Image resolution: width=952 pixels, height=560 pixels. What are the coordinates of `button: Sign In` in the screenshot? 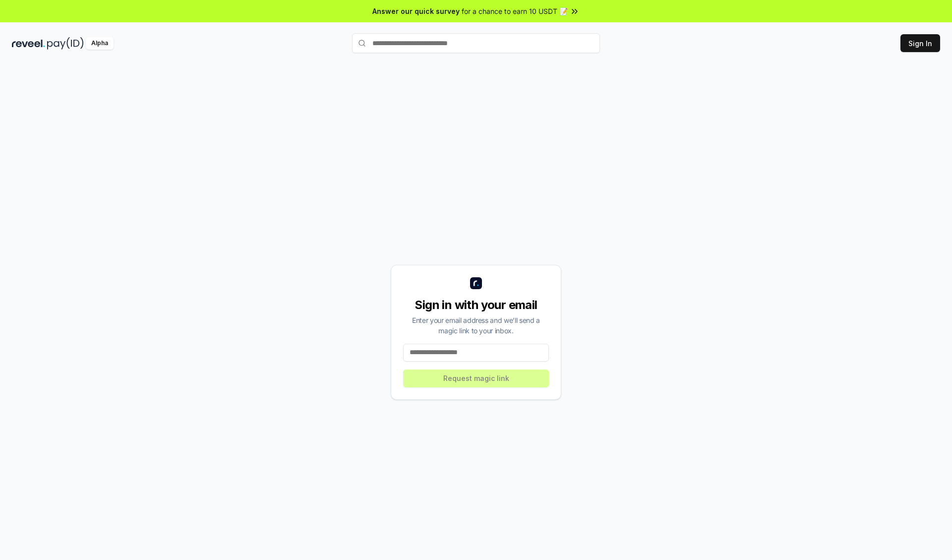 It's located at (920, 43).